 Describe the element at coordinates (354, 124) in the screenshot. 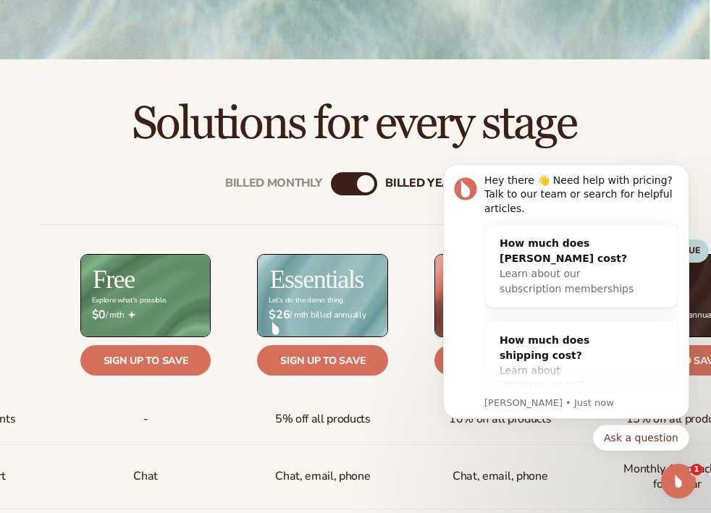

I see `h2: Solutions for every stage` at that location.